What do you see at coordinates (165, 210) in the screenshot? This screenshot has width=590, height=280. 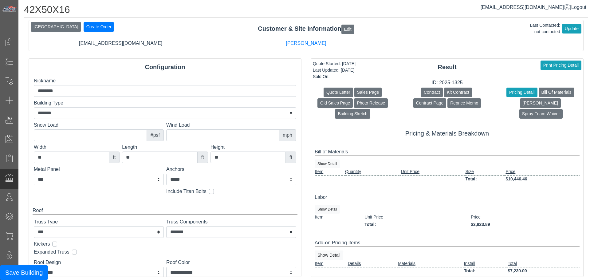 I see `div: Roof` at bounding box center [165, 210].